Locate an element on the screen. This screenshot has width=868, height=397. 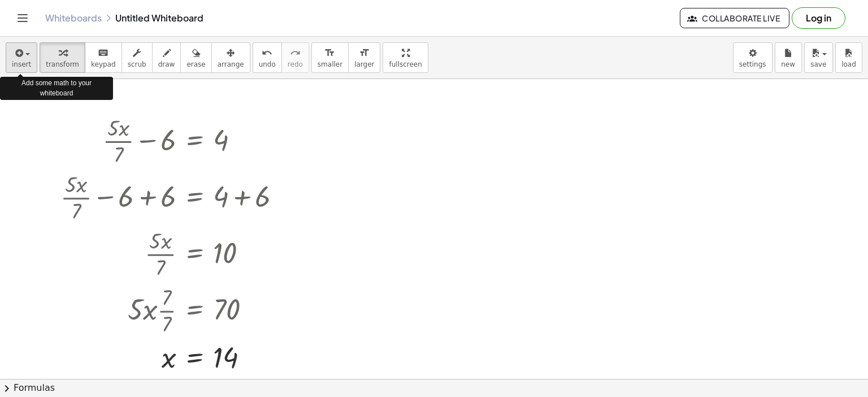
button: save is located at coordinates (818, 57).